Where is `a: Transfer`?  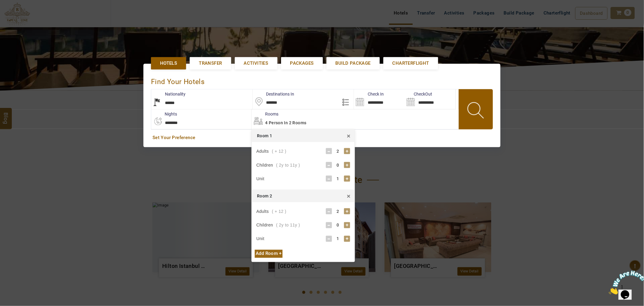
a: Transfer is located at coordinates (210, 63).